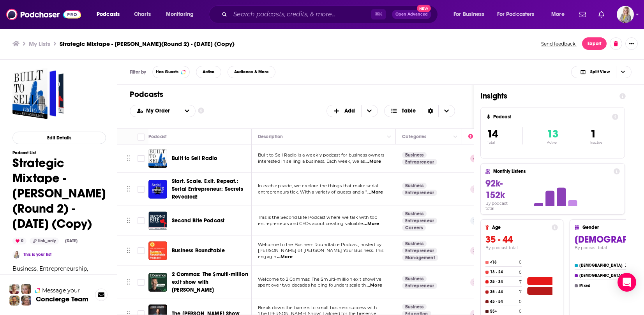 This screenshot has width=644, height=315. What do you see at coordinates (138, 72) in the screenshot?
I see `h3: Filter by` at bounding box center [138, 72].